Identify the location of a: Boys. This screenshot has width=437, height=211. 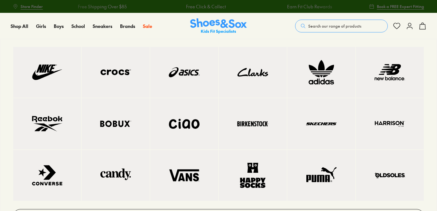
(59, 26).